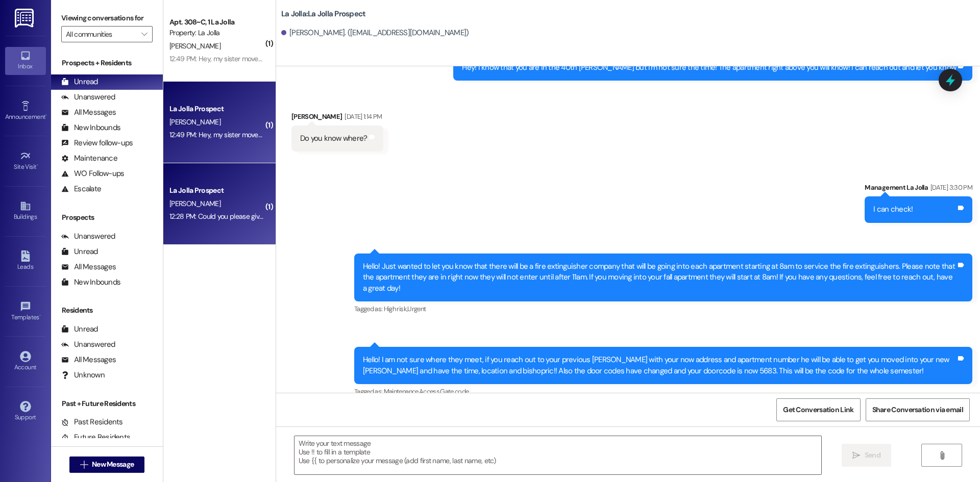  Describe the element at coordinates (26, 61) in the screenshot. I see `a: Inbox` at that location.